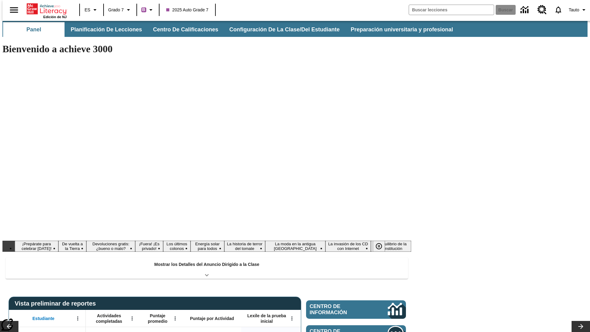  Describe the element at coordinates (212, 318) in the screenshot. I see `span: Puntaje por Actividad` at that location.